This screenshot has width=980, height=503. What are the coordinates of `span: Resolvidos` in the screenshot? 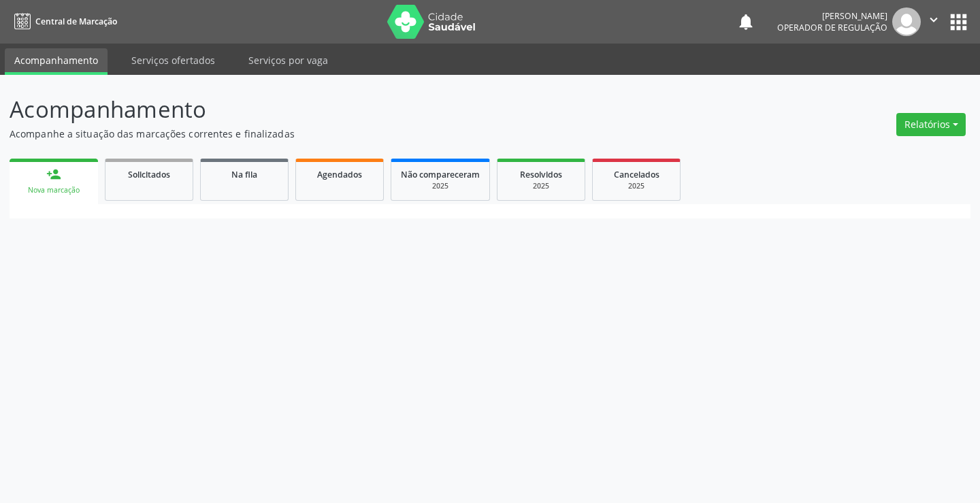 It's located at (541, 175).